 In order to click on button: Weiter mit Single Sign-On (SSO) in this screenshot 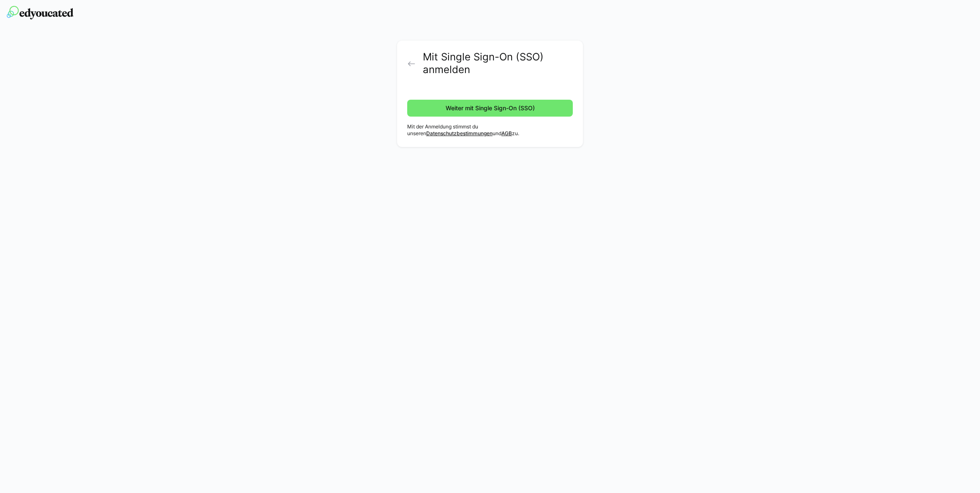, I will do `click(490, 108)`.